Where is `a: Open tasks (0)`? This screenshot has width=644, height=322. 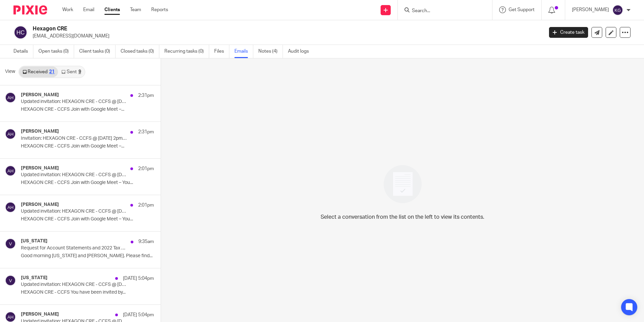
a: Open tasks (0) is located at coordinates (56, 51).